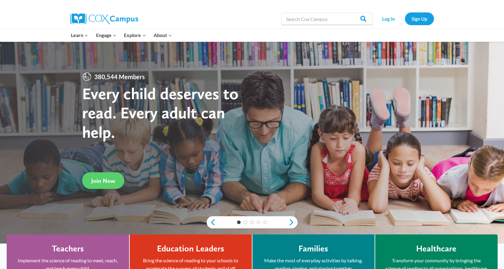 The width and height of the screenshot is (504, 269). I want to click on a: 1, so click(239, 222).